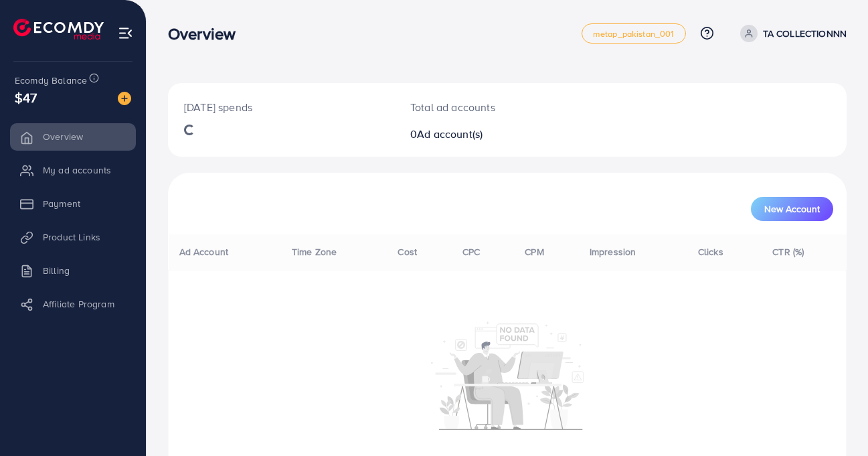 The width and height of the screenshot is (868, 456). Describe the element at coordinates (792, 209) in the screenshot. I see `button: New Account` at that location.